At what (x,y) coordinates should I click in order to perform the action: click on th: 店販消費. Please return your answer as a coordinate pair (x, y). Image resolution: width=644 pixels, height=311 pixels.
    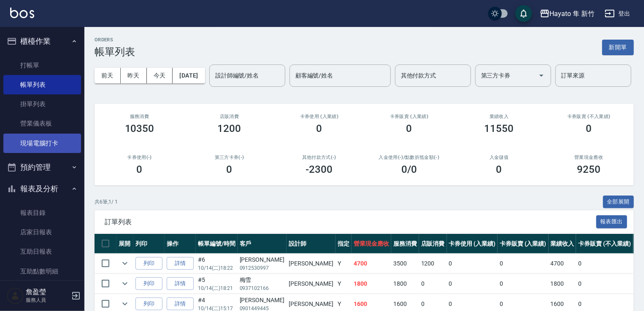
    Looking at the image, I should click on (433, 244).